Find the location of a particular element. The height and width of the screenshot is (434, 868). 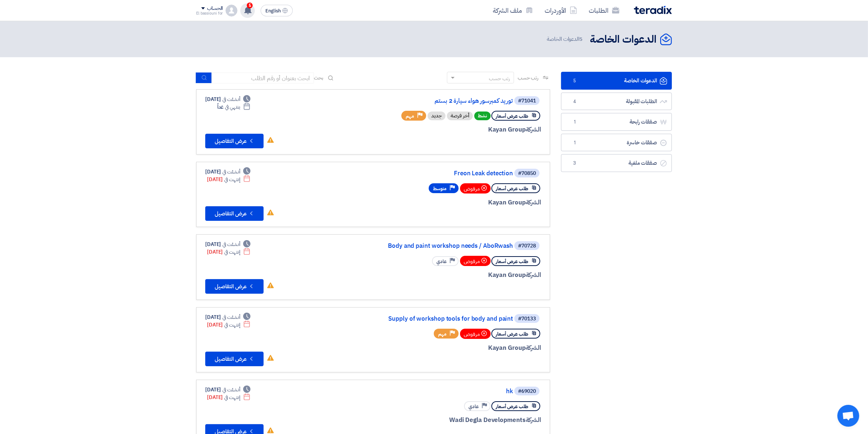

a: صفقات رابحة1 is located at coordinates (617, 121).